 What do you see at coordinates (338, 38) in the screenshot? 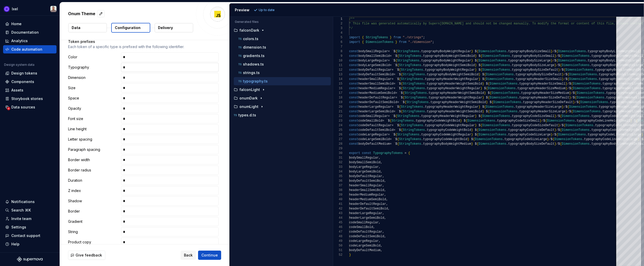
I see `div: 5` at bounding box center [338, 38].